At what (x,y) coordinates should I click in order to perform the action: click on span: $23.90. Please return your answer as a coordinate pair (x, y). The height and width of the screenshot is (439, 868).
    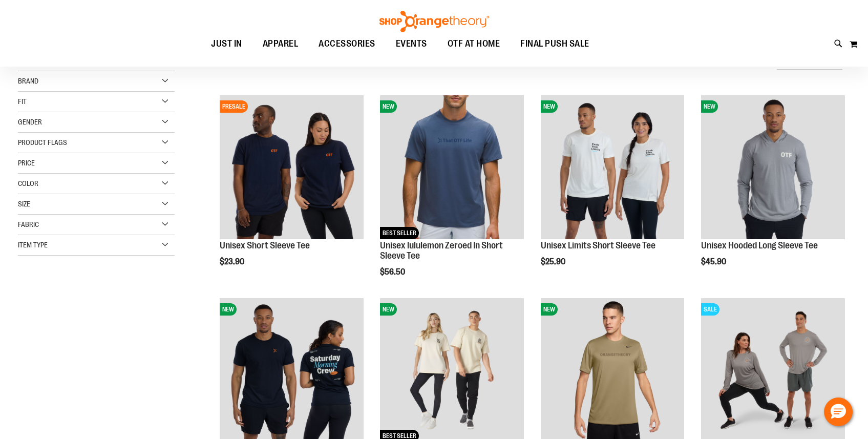
    Looking at the image, I should click on (232, 262).